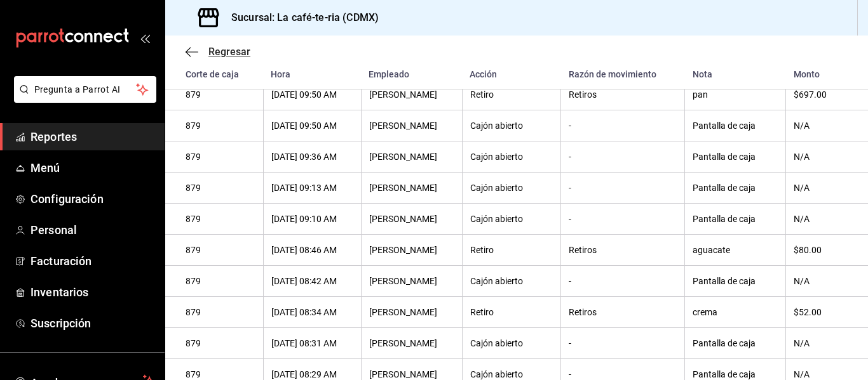  I want to click on span: Facturación, so click(92, 261).